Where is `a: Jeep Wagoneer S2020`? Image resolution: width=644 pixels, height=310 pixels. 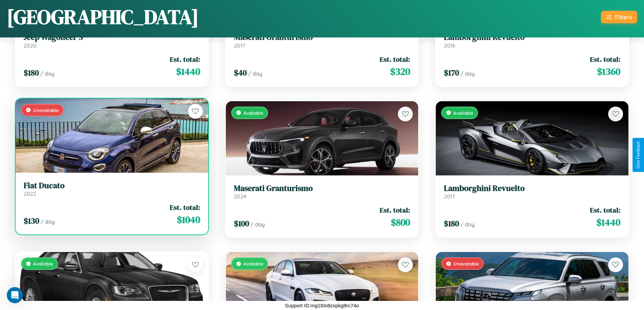 a: Jeep Wagoneer S2020 is located at coordinates (112, 41).